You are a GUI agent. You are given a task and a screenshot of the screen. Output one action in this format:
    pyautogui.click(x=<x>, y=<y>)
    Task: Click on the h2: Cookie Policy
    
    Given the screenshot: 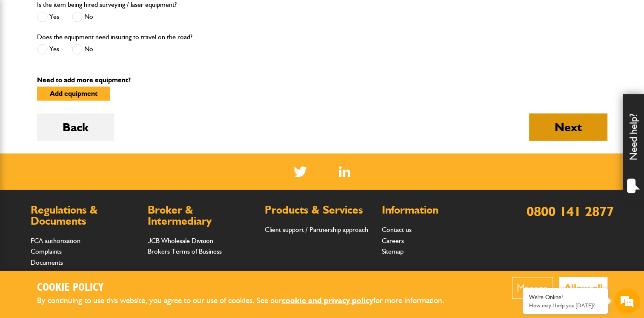 What is the action you would take?
    pyautogui.click(x=248, y=288)
    